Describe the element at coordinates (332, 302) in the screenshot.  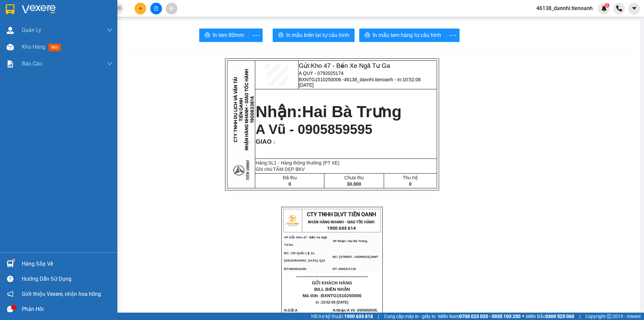
I see `span: In :` at that location.